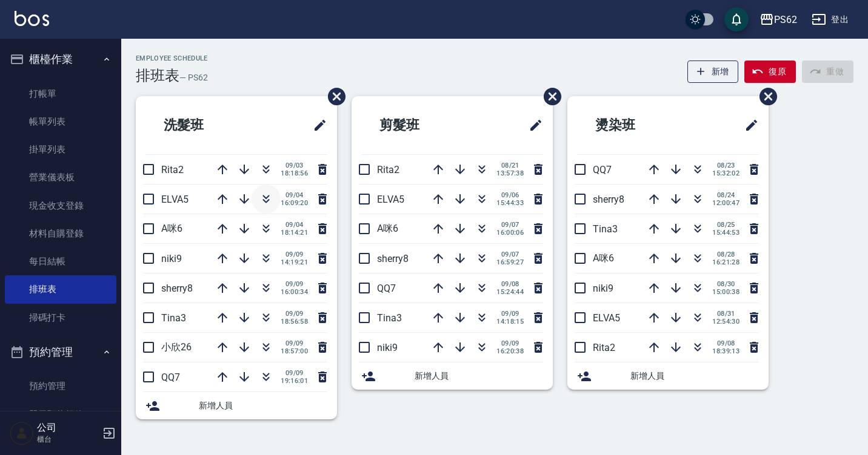 This screenshot has width=868, height=455. What do you see at coordinates (61, 262) in the screenshot?
I see `a: 每日結帳` at bounding box center [61, 262].